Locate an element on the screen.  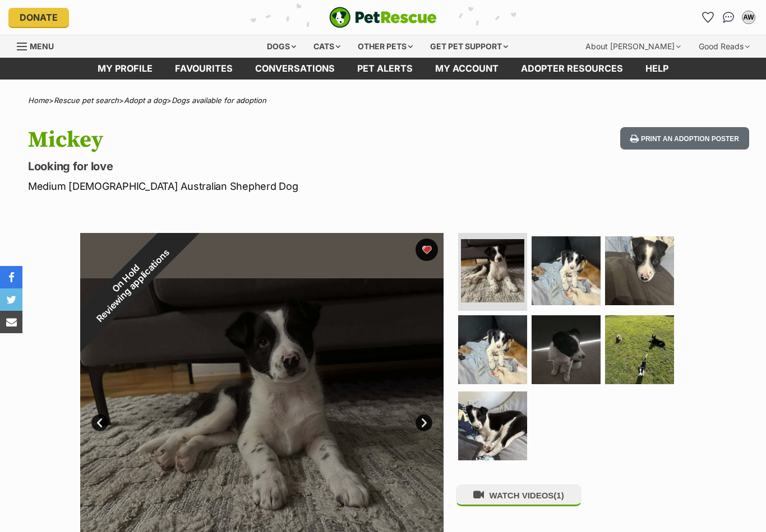
div: Get pet support is located at coordinates (469, 46).